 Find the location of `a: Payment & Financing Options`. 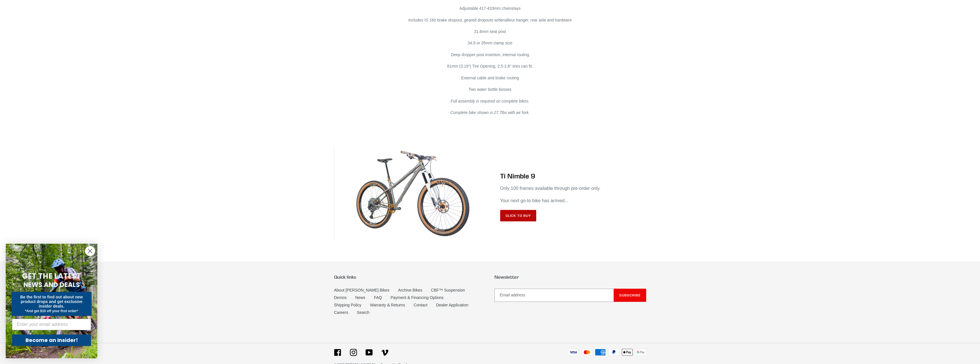

a: Payment & Financing Options is located at coordinates (417, 297).